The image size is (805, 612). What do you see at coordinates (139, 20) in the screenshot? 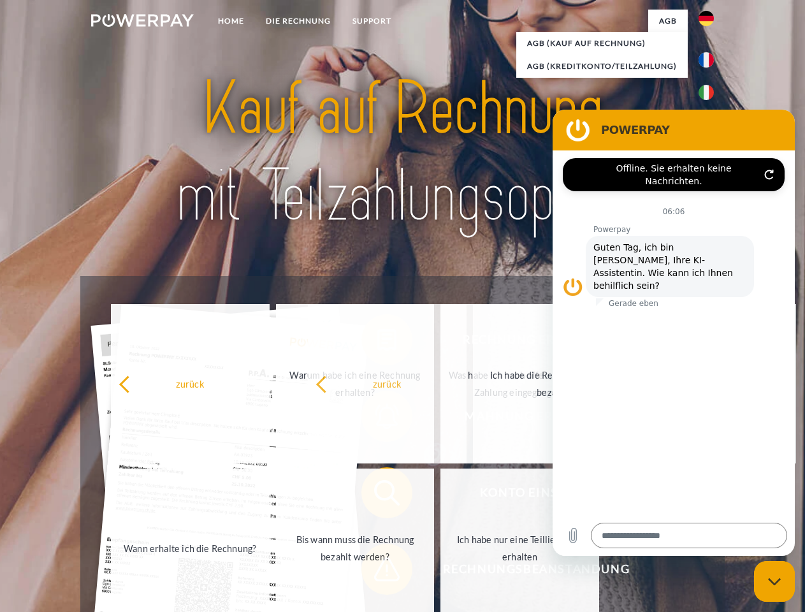
I see `h2: POWERPAY` at bounding box center [139, 20].